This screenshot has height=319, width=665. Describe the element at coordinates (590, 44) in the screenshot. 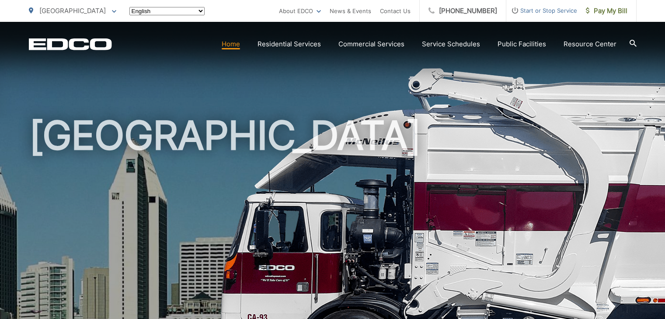

I see `a: Resource Center` at that location.